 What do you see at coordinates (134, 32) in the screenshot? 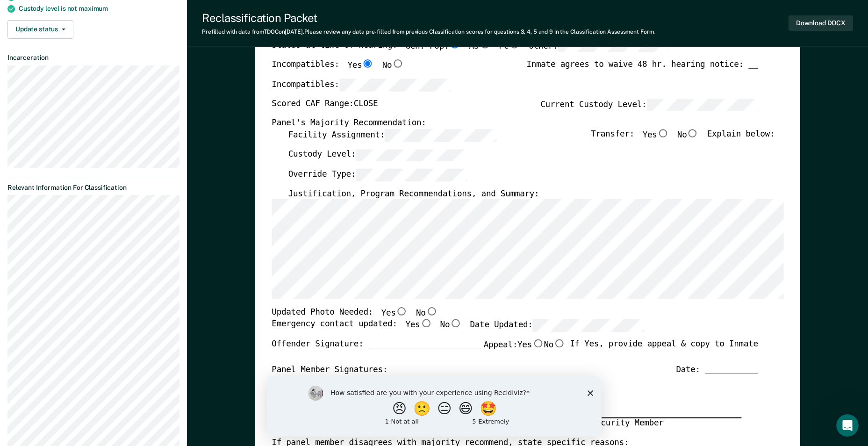
I see `button: 1` at bounding box center [134, 32].